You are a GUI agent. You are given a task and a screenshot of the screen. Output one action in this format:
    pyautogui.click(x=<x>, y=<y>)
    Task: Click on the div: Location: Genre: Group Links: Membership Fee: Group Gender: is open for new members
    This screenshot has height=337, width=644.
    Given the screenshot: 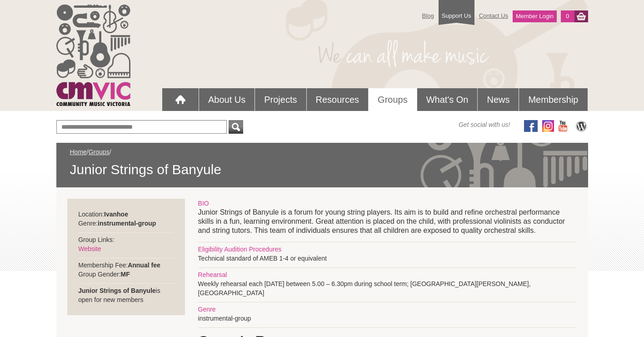 What is the action you would take?
    pyautogui.click(x=126, y=257)
    